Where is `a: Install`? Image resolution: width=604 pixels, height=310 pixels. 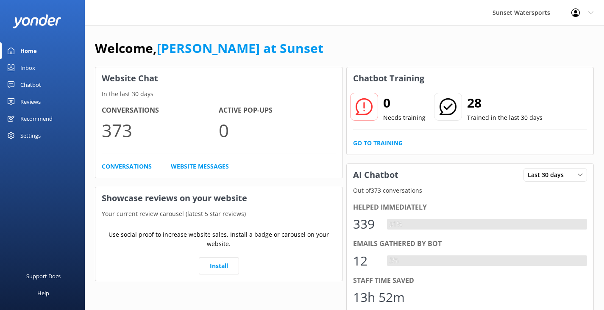
a: Install is located at coordinates (219, 266).